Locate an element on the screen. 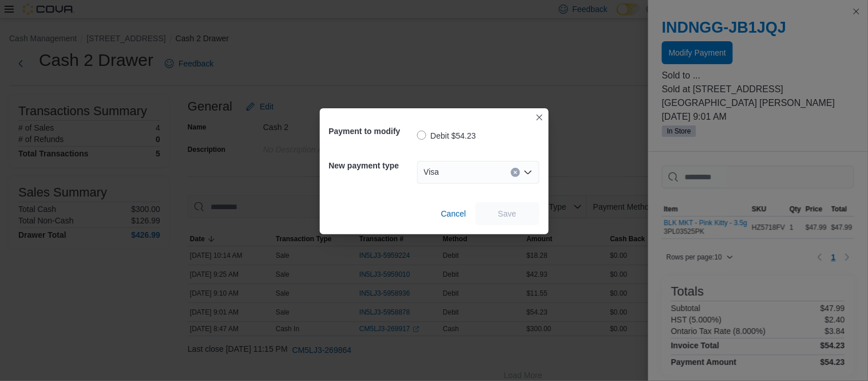  span: Save is located at coordinates (508, 214).